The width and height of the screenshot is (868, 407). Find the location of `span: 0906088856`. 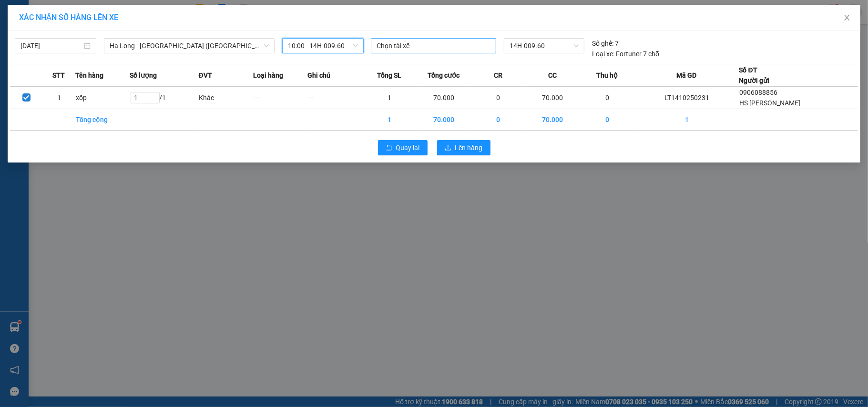

span: 0906088856 is located at coordinates (759, 93).